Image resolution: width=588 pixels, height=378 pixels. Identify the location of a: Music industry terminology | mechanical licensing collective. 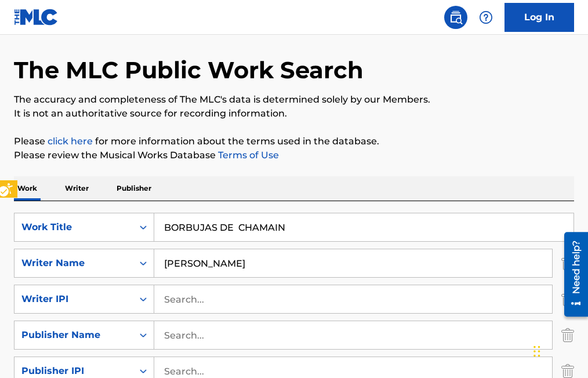
(70, 141).